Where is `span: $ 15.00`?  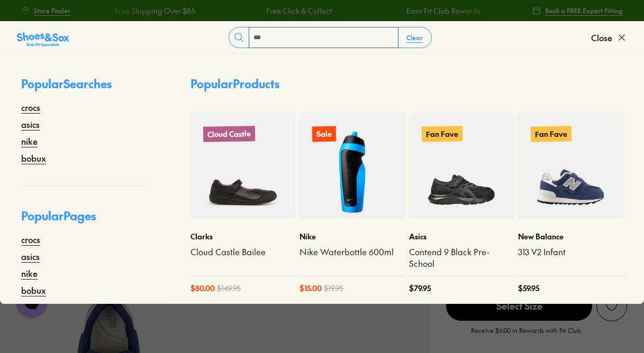
span: $ 15.00 is located at coordinates (311, 288).